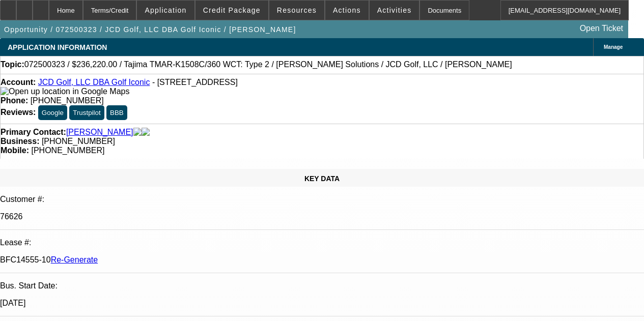  Describe the element at coordinates (297, 10) in the screenshot. I see `button: Resources` at that location.